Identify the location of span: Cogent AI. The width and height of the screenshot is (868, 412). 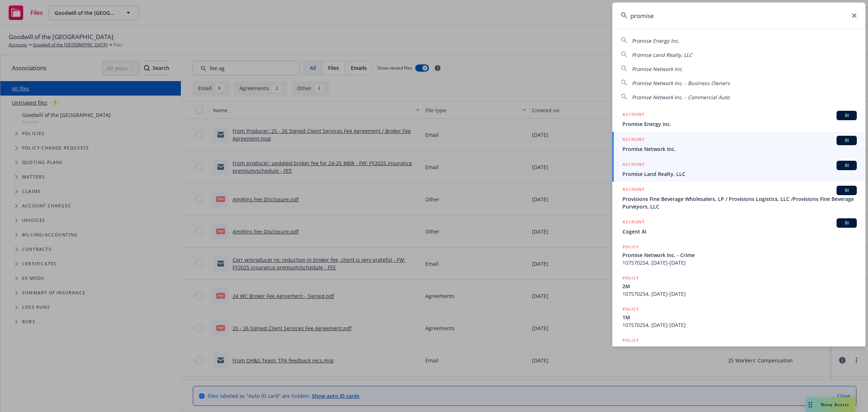
(740, 231).